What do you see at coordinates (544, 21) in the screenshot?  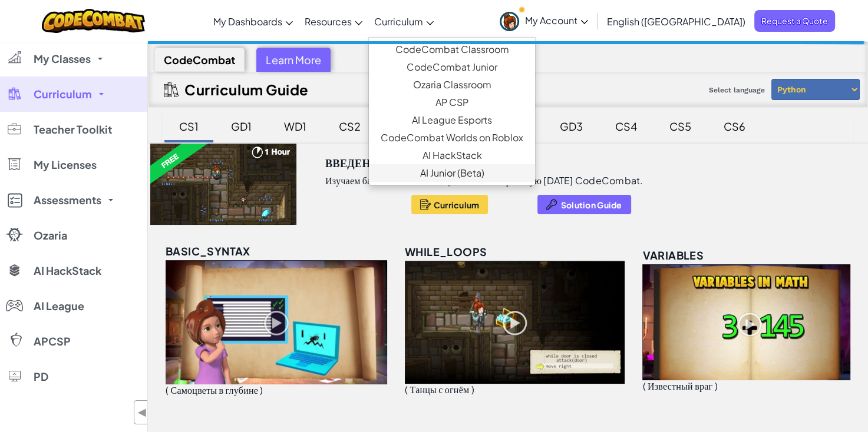 I see `a: My Account` at bounding box center [544, 21].